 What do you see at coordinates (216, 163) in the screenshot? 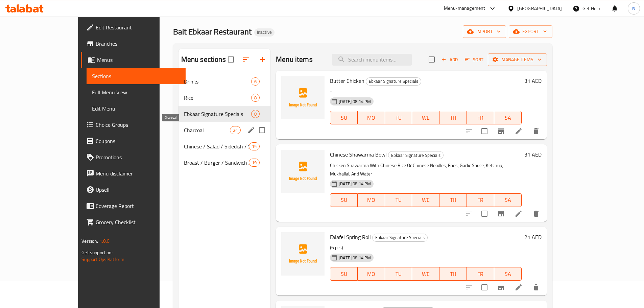
I see `div: Broast / Burger / Sandwich / Shawarma` at bounding box center [216, 163].